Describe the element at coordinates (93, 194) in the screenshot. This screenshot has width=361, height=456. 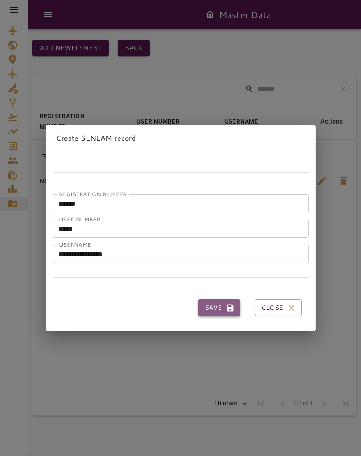
I see `label: REGISTRATION NUMBER` at that location.